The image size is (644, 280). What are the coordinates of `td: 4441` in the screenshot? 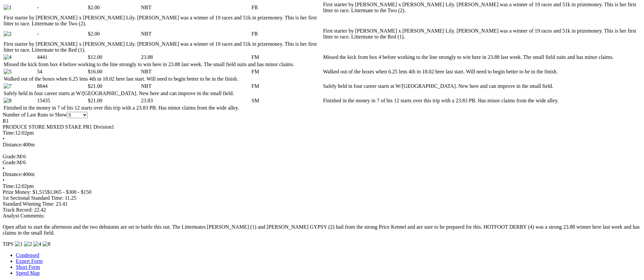 It's located at (62, 57).